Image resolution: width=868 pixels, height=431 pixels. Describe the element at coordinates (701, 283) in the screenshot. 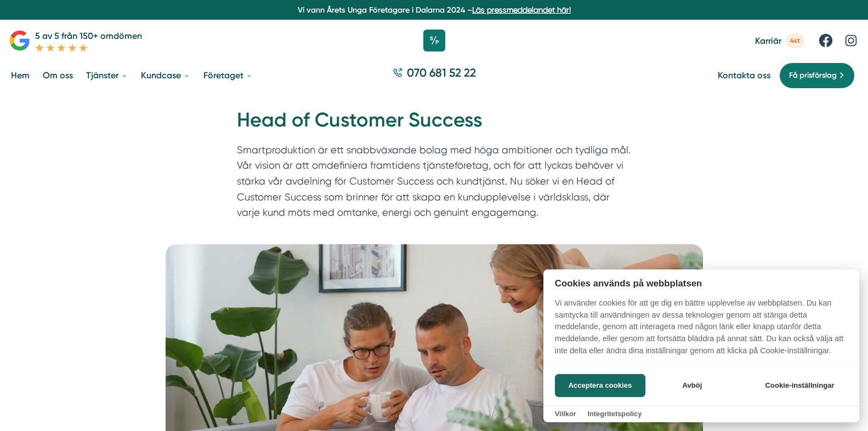

I see `h2: Cookies används på webbplatsen` at that location.